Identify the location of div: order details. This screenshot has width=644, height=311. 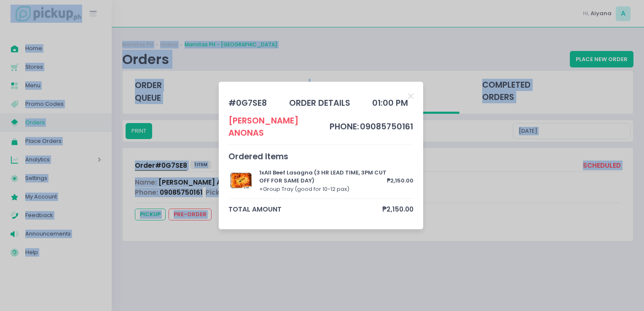
(320, 103).